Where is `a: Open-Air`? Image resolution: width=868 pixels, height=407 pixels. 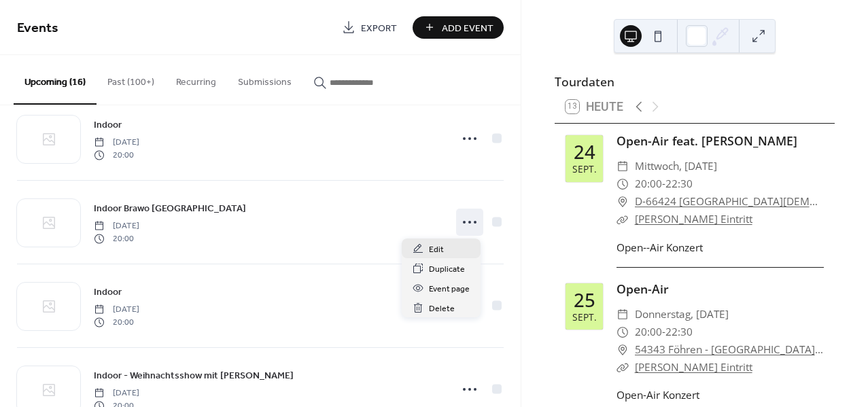
a: Open-Air is located at coordinates (642, 289).